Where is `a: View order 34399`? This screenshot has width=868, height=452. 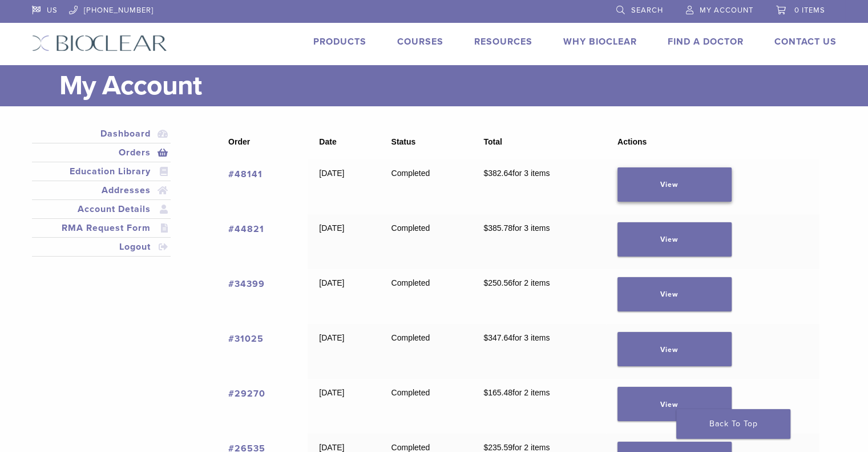
a: View order 34399 is located at coordinates (674, 294).